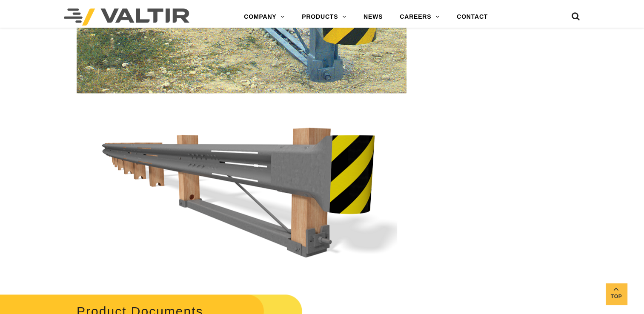 This screenshot has height=314, width=644. Describe the element at coordinates (127, 17) in the screenshot. I see `img: Valtir` at that location.